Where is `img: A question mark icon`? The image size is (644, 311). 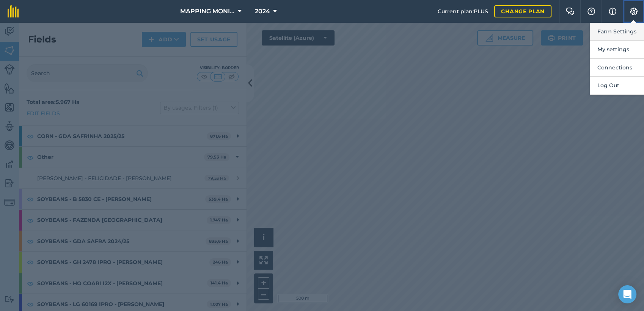 img: A question mark icon is located at coordinates (591, 11).